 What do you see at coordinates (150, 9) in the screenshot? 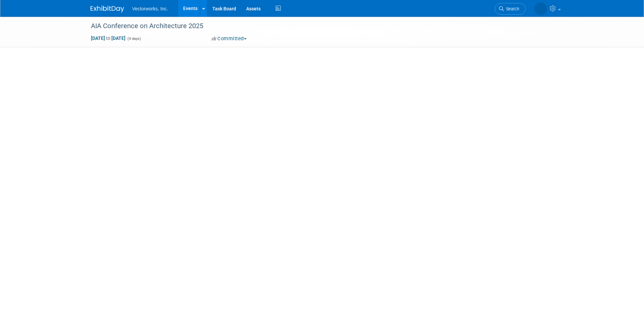
I see `span: Vectorworks, Inc.` at bounding box center [150, 9].